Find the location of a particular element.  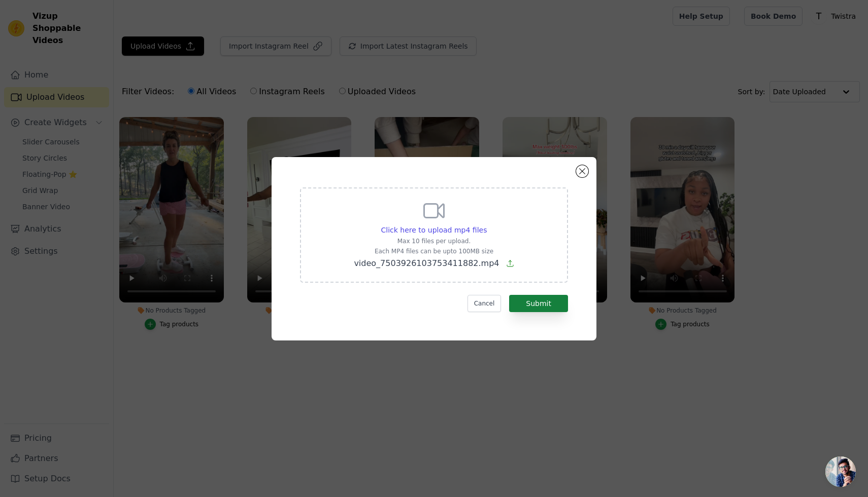

p: Each MP4 files can be upto 100MB size is located at coordinates (434, 251).